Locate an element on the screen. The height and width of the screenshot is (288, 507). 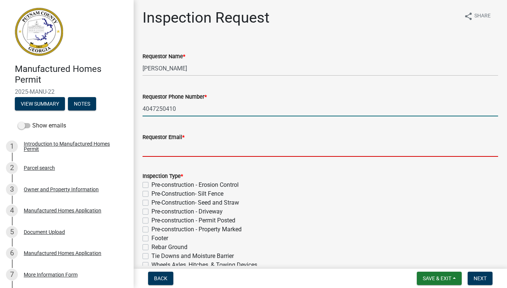
label: Pre-construction - Permit Posted is located at coordinates (193, 221).